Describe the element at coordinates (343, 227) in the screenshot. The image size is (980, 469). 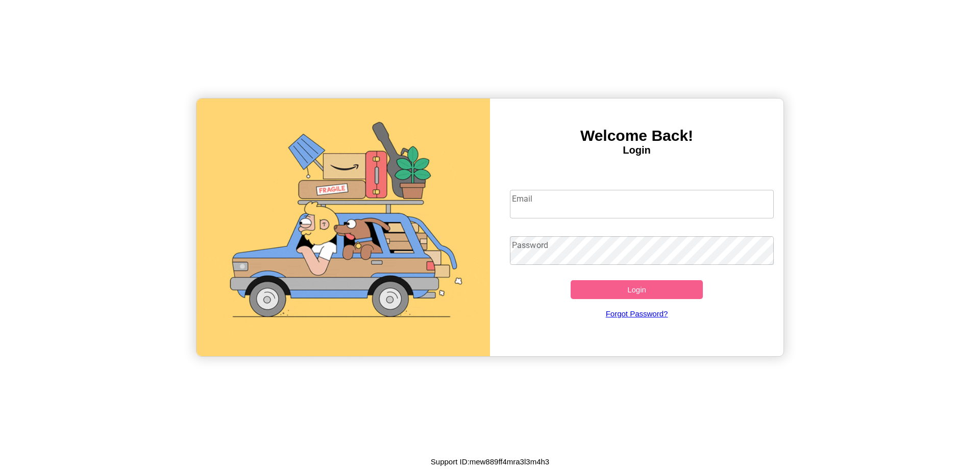
I see `img: gif` at that location.